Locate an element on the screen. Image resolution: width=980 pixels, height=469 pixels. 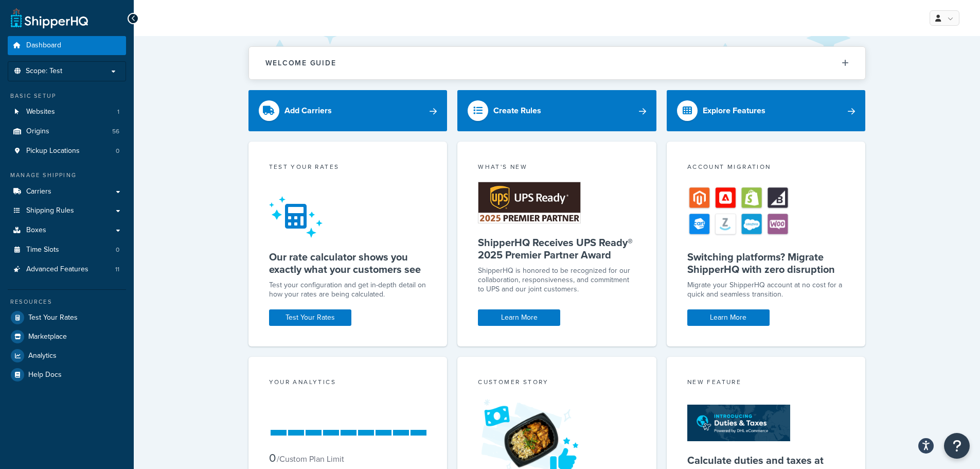
span: Origins is located at coordinates (38, 131).